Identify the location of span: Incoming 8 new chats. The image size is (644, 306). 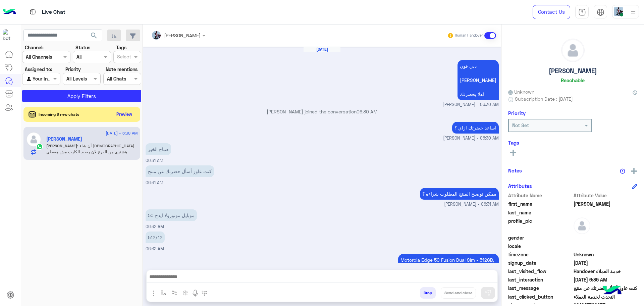
(59, 115).